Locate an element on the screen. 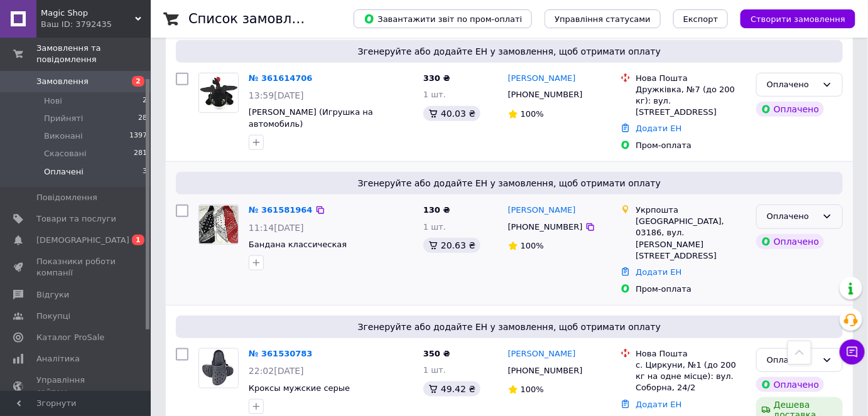  span: Виконані is located at coordinates (63, 136).